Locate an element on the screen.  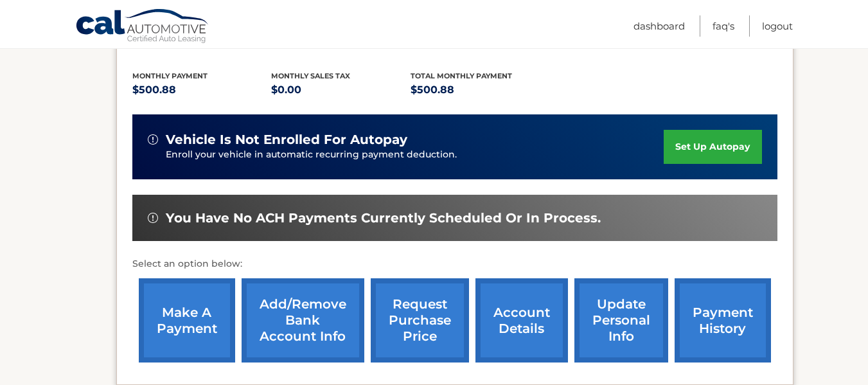
a: request purchase price is located at coordinates (419, 320).